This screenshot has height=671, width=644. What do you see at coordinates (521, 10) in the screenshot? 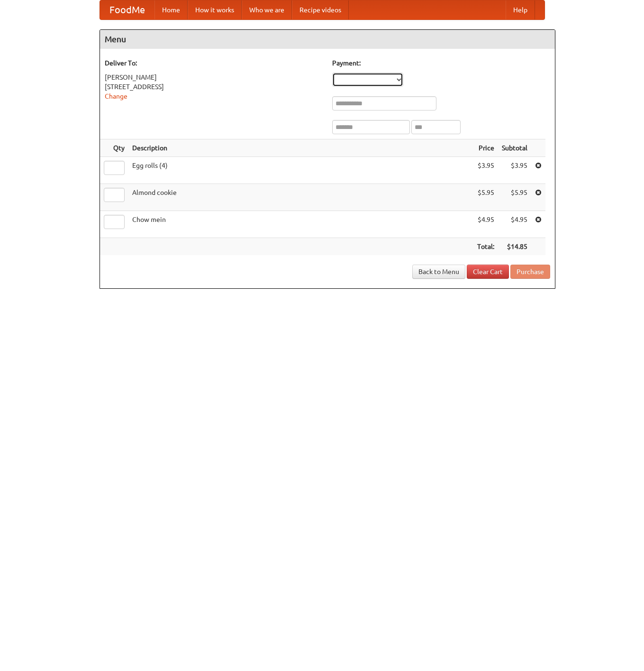
I see `a: Help` at bounding box center [521, 10].